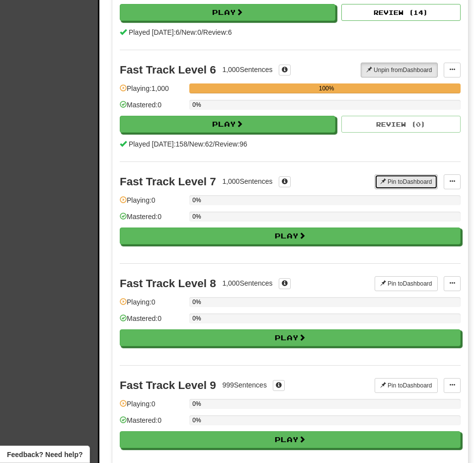 This screenshot has height=463, width=476. Describe the element at coordinates (326, 89) in the screenshot. I see `div: 100%` at that location.